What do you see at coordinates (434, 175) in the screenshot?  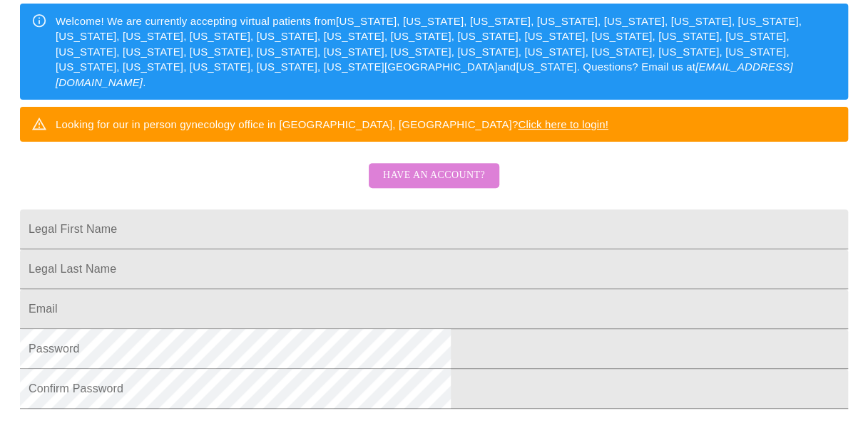 I see `button: Have an account?` at bounding box center [434, 175].